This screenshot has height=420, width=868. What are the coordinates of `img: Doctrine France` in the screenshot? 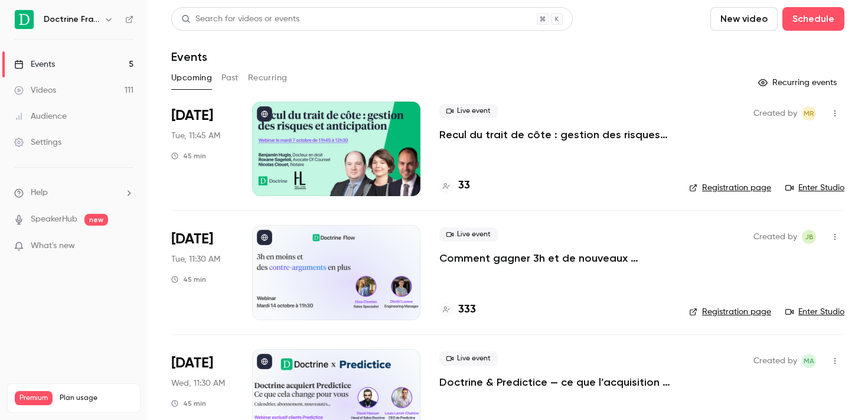 It's located at (24, 20).